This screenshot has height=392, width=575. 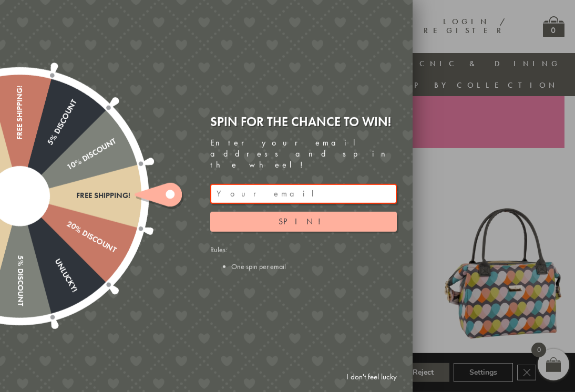 What do you see at coordinates (304, 258) in the screenshot?
I see `div: Rules:` at bounding box center [304, 258].